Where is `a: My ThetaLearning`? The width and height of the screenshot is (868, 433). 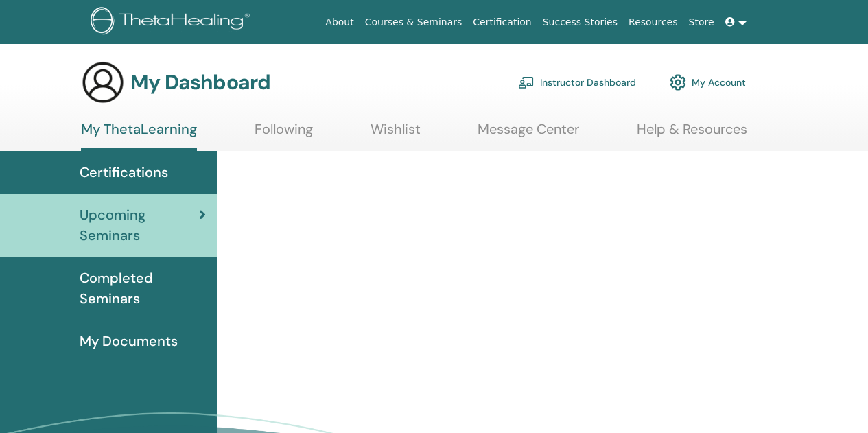 a: My ThetaLearning is located at coordinates (138, 136).